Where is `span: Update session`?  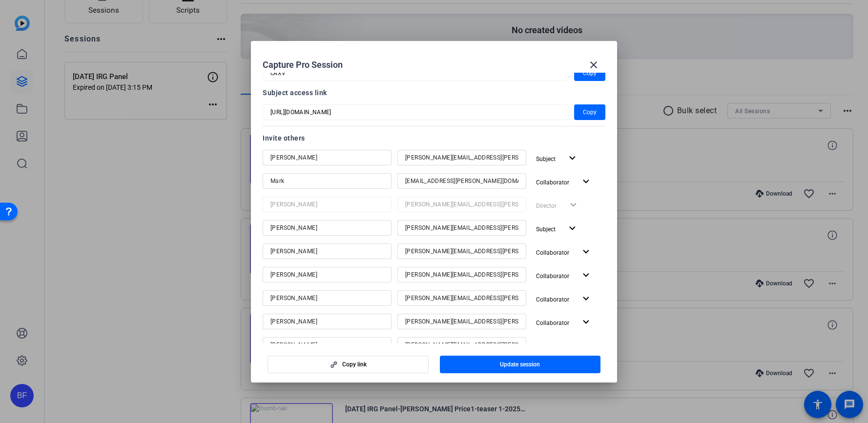 span: Update session is located at coordinates (520, 365).